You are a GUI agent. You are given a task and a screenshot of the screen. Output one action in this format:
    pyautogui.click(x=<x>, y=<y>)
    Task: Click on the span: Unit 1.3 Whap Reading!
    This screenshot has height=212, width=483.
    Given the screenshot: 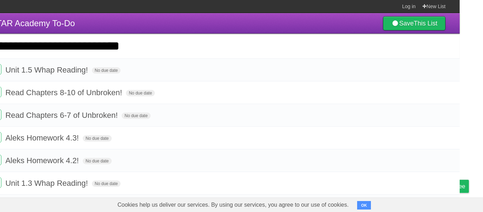 What is the action you would take?
    pyautogui.click(x=47, y=183)
    